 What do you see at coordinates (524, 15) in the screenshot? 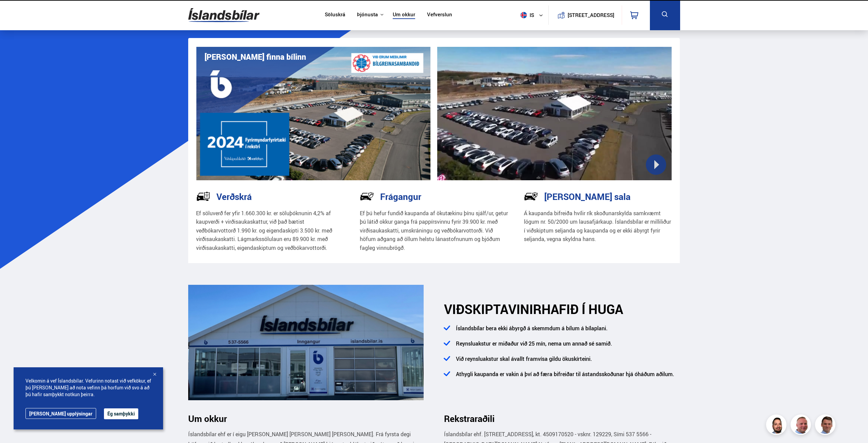
I see `img: svg+xml;base64,PHN2ZyB4bWxucz0iaHR0cDovL3d3dy53My5vcmcvMjAwMC9zdmciIHdpZHRoPSI1MTIiIGhlaWdodD0iNT...` at bounding box center [524, 15].